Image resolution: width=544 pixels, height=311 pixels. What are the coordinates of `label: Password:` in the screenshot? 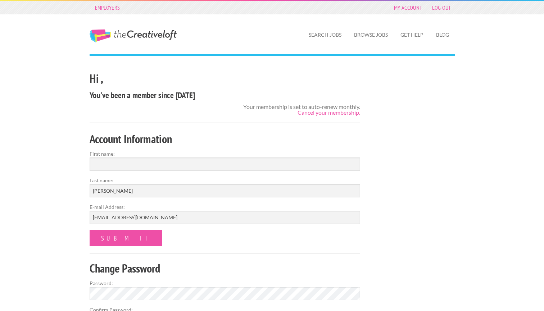 It's located at (225, 283).